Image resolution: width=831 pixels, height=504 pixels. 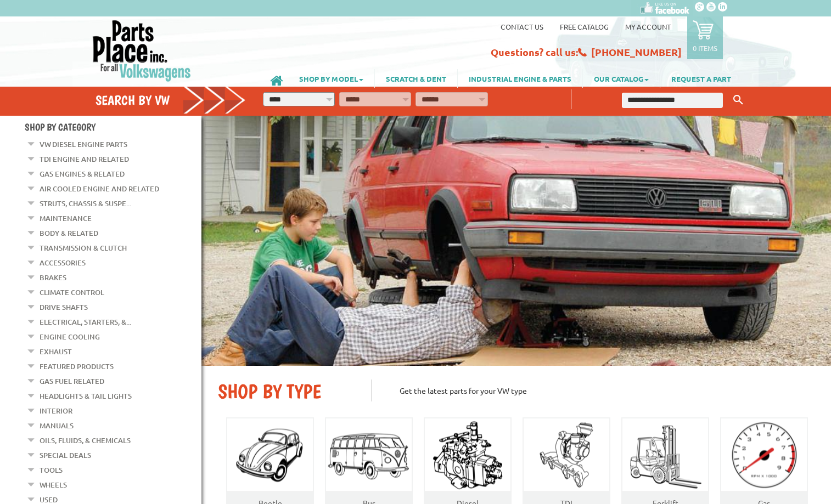 What do you see at coordinates (520, 79) in the screenshot?
I see `a: INDUSTRIAL ENGINE & PARTS` at bounding box center [520, 79].